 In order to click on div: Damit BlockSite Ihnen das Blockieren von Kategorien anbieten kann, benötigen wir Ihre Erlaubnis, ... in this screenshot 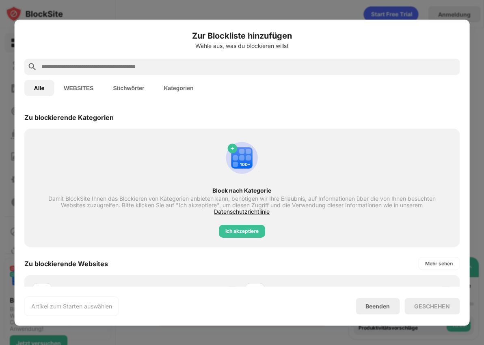, I will do `click(242, 205)`.